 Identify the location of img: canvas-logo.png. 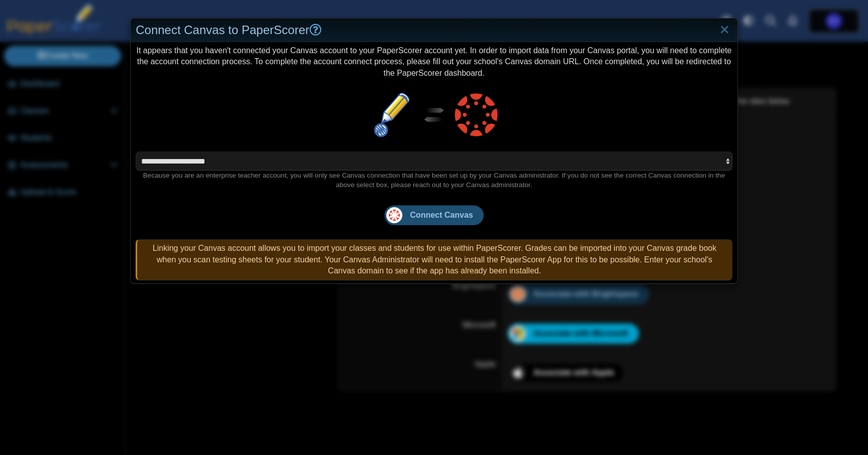
(476, 115).